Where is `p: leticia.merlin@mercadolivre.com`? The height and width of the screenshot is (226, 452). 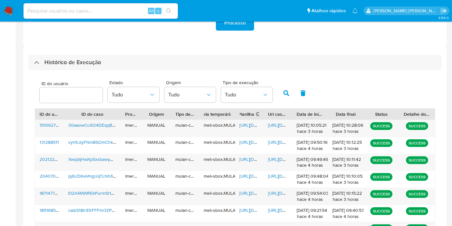
p: leticia.merlin@mercadolivre.com is located at coordinates (406, 11).